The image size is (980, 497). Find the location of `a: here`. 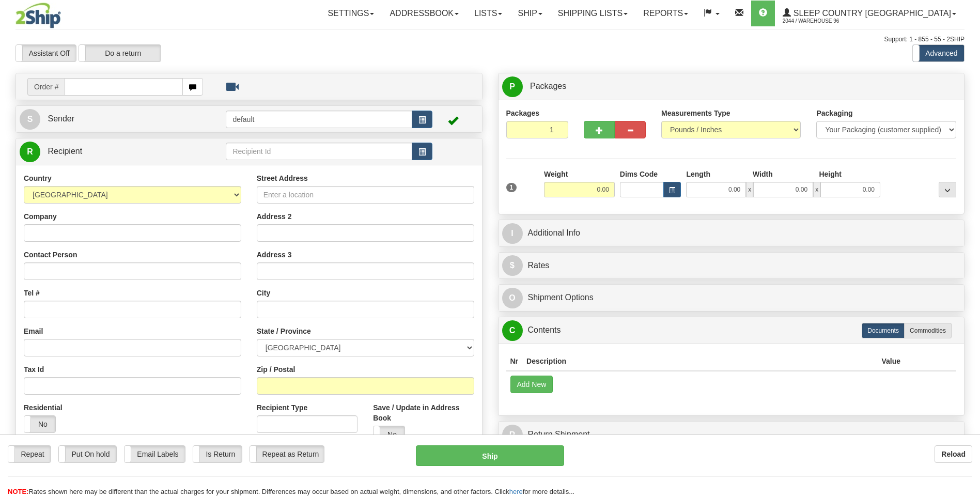

a: here is located at coordinates (516, 492).